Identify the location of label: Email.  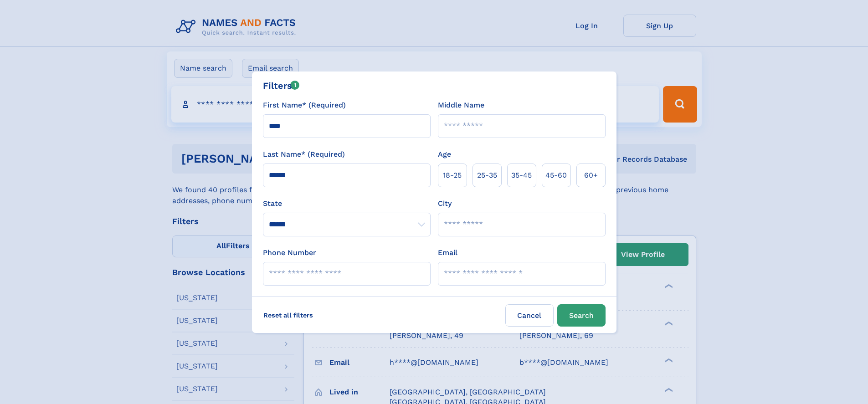
(447, 253).